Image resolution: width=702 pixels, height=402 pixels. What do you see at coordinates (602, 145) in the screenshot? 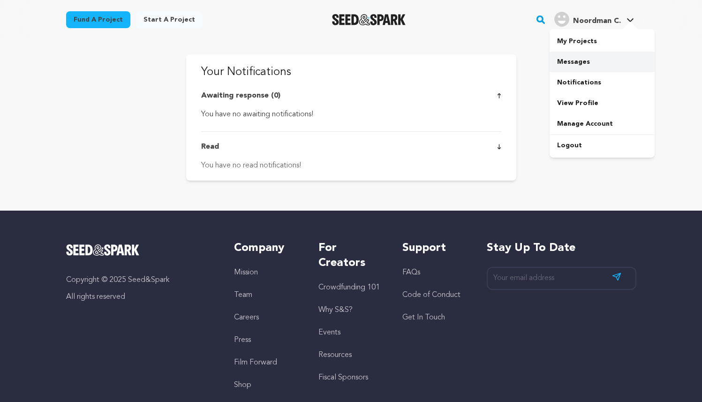
I see `a: Logout` at bounding box center [602, 145].